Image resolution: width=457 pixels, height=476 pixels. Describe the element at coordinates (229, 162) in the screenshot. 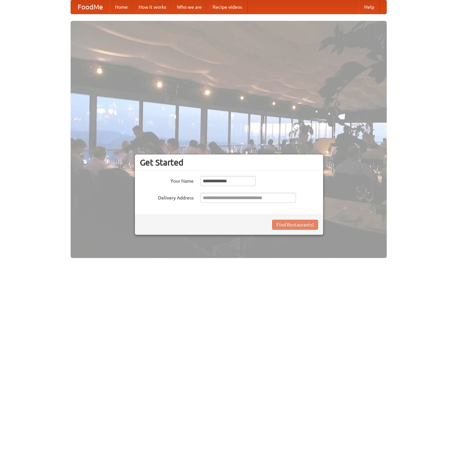

I see `h3: Get Started` at that location.